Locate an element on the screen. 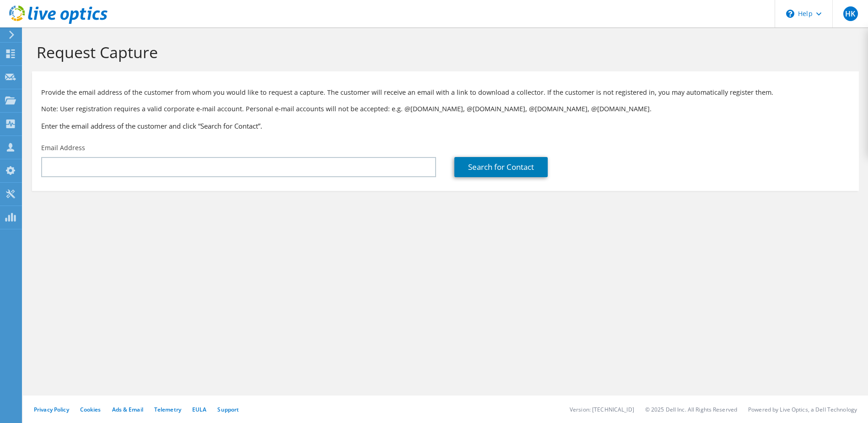  h3: Enter the email address of the customer and click “Search for Contact”. is located at coordinates (445, 126).